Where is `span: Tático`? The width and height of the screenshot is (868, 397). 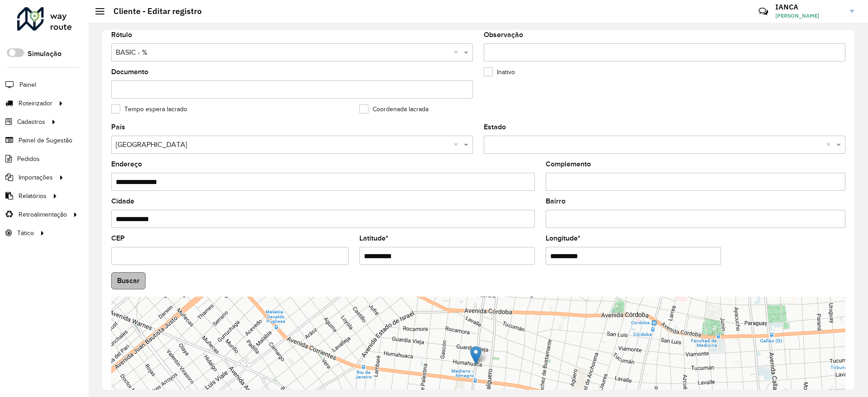
span: Tático is located at coordinates (25, 233).